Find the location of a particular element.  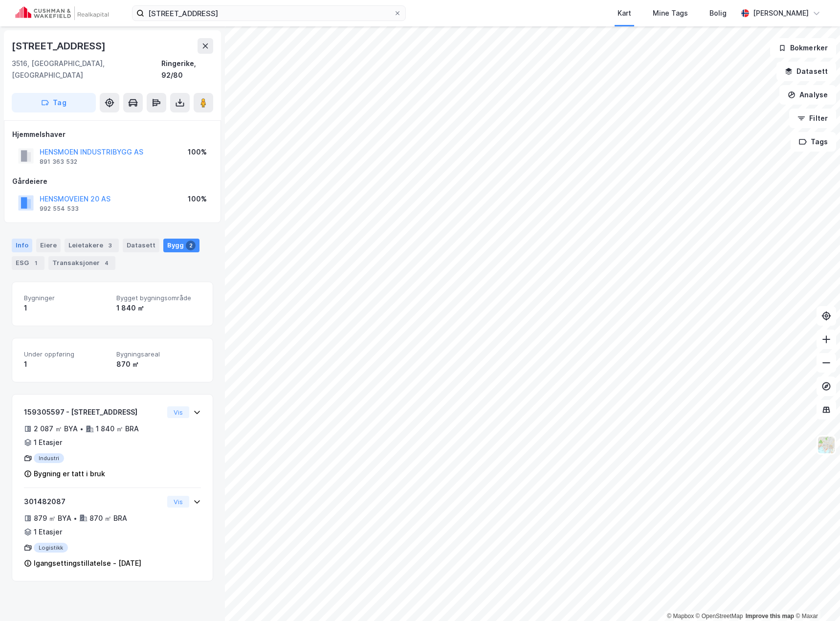

div: Mine Tags is located at coordinates (670, 13).